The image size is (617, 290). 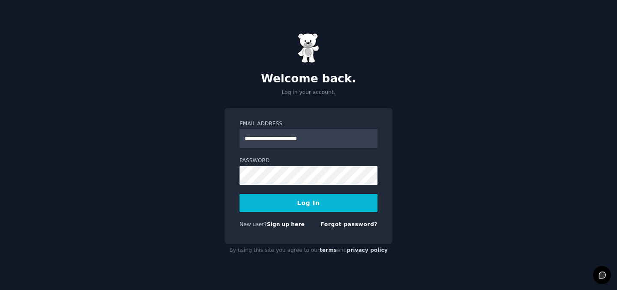 I want to click on a: Forgot password?, so click(x=349, y=224).